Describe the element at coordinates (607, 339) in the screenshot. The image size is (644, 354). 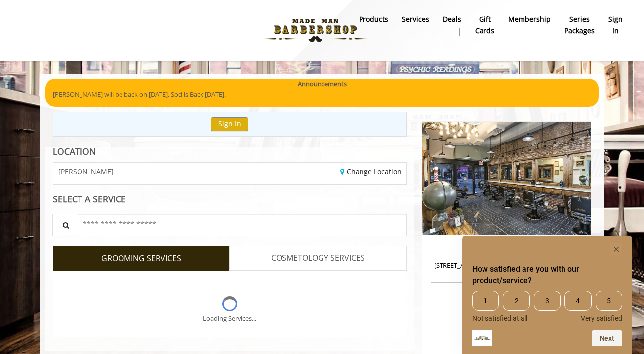
I see `button: Next question` at that location.